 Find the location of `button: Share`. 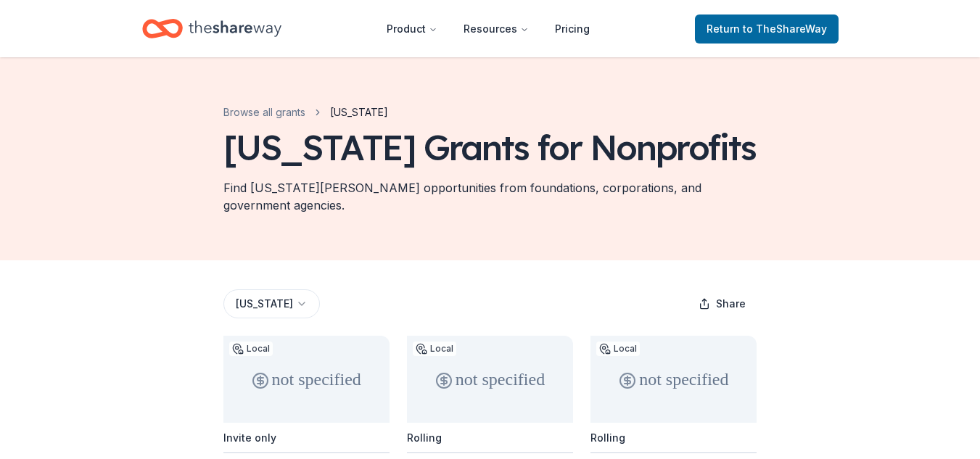

button: Share is located at coordinates (722, 304).